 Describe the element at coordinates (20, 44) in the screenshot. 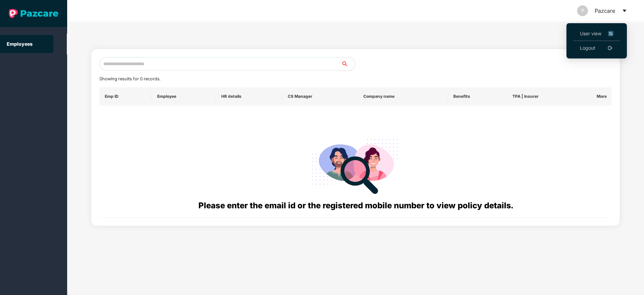

I see `a: Employees` at that location.